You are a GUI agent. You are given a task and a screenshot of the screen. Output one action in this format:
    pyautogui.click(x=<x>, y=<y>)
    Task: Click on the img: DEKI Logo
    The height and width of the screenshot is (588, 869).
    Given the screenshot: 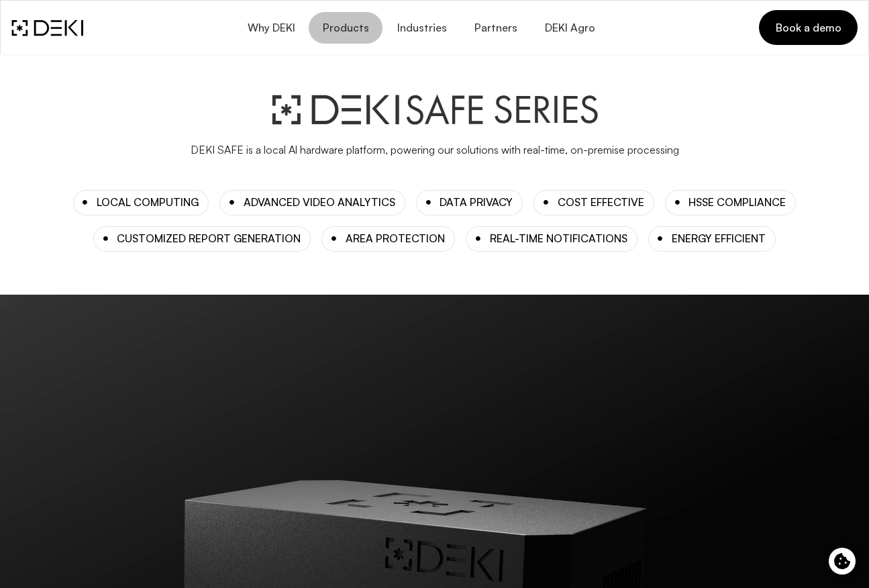 What is the action you would take?
    pyautogui.click(x=47, y=27)
    